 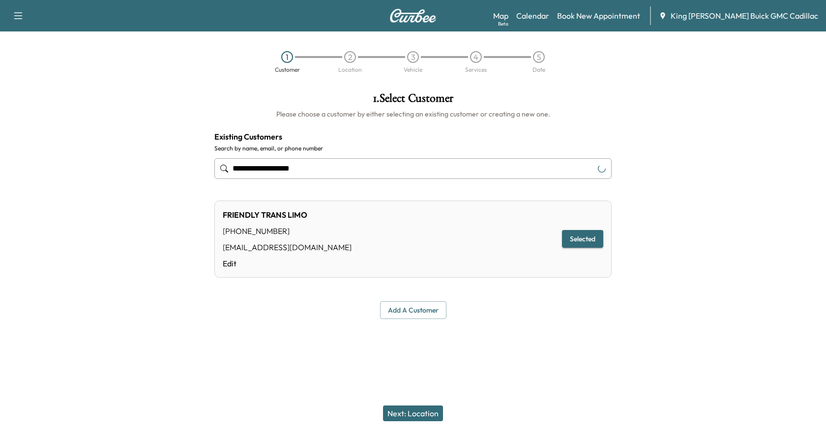 What do you see at coordinates (532, 16) in the screenshot?
I see `a: Calendar` at bounding box center [532, 16].